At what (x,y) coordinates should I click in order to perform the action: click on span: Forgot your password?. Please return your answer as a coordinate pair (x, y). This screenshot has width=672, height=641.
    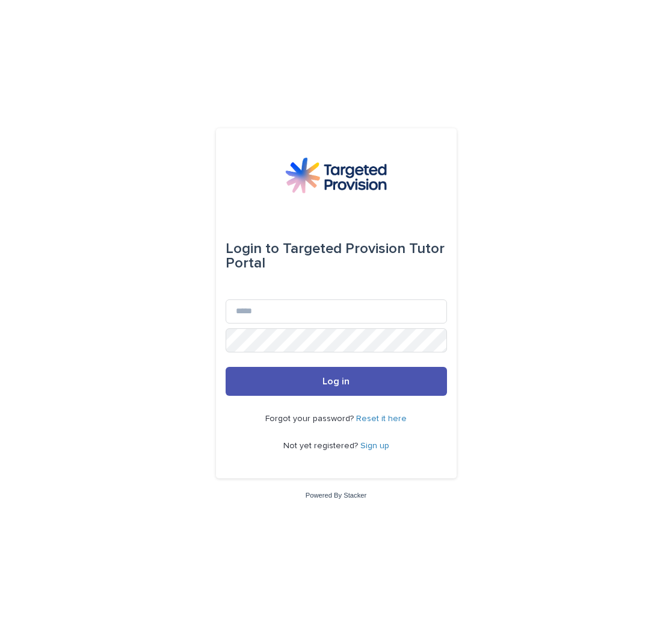
    Looking at the image, I should click on (311, 418).